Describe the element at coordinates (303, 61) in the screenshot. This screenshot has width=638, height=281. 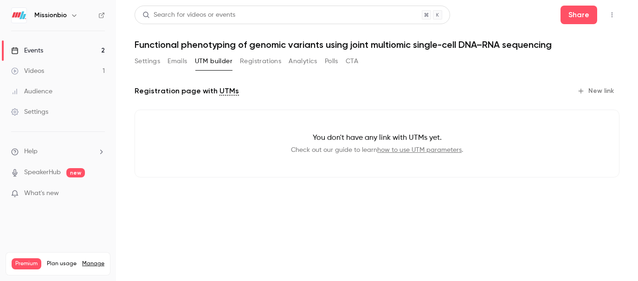
I see `button: Analytics` at that location.